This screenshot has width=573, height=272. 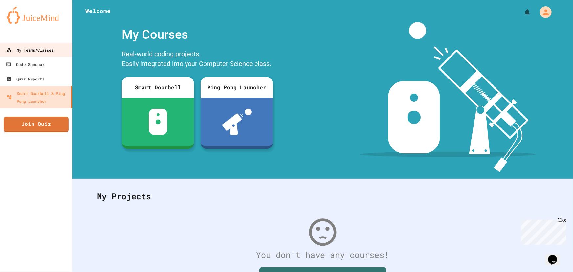 I want to click on div: Code Sandbox, so click(x=25, y=64).